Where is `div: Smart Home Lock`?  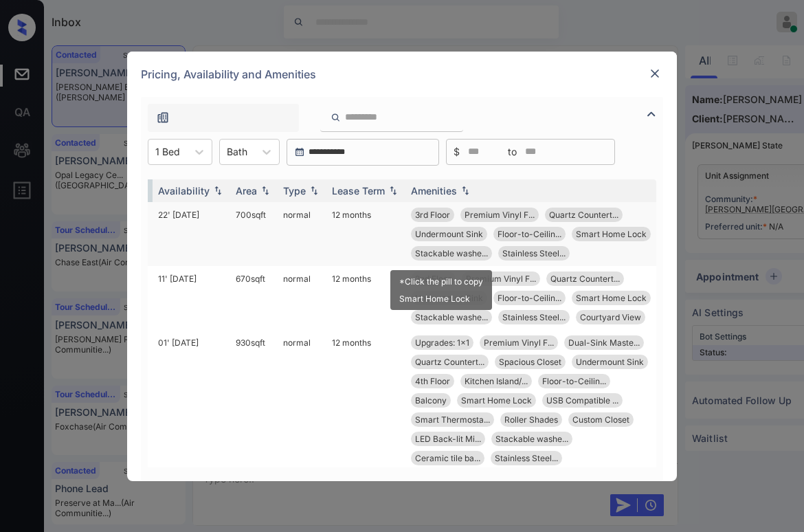
div: Smart Home Lock is located at coordinates (442, 298).